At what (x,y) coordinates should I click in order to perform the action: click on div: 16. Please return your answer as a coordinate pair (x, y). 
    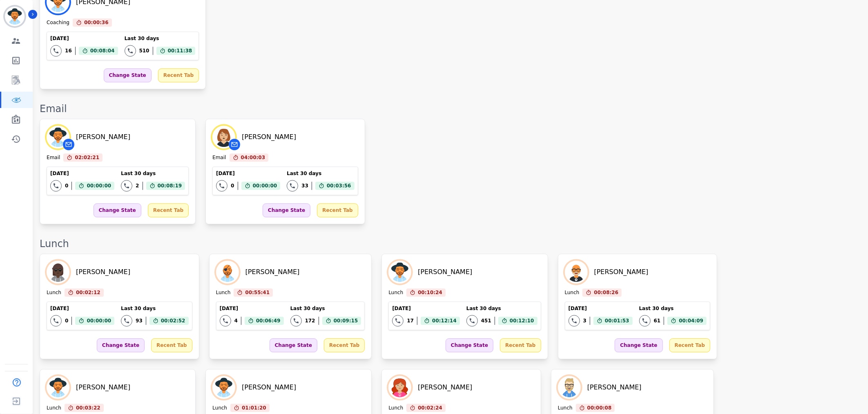
    Looking at the image, I should click on (68, 51).